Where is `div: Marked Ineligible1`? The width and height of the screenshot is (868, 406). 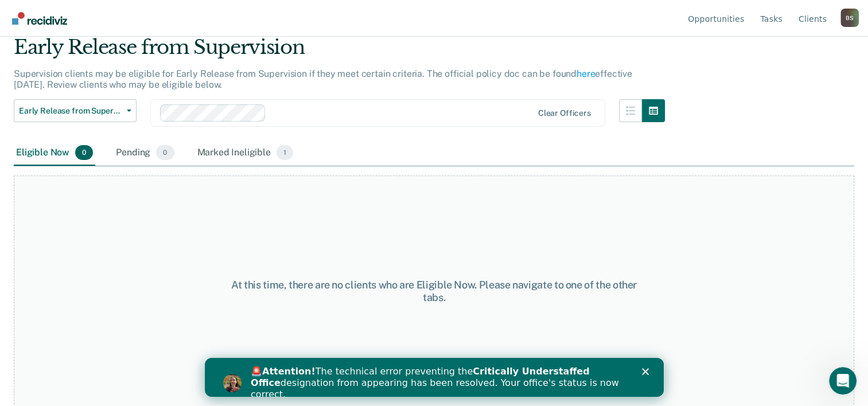
div: Marked Ineligible1 is located at coordinates (245, 153).